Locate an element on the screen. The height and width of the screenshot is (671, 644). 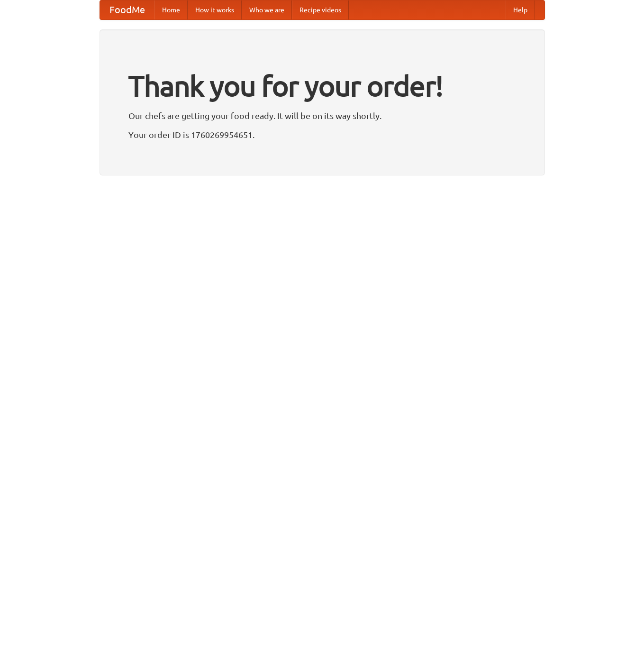
p: Our chefs are getting your food ready. It will be on its way shortly. is located at coordinates (322, 116).